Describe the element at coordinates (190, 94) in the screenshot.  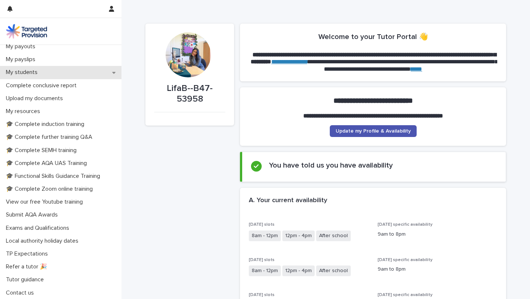
I see `p: LifaB--B47-53958` at that location.